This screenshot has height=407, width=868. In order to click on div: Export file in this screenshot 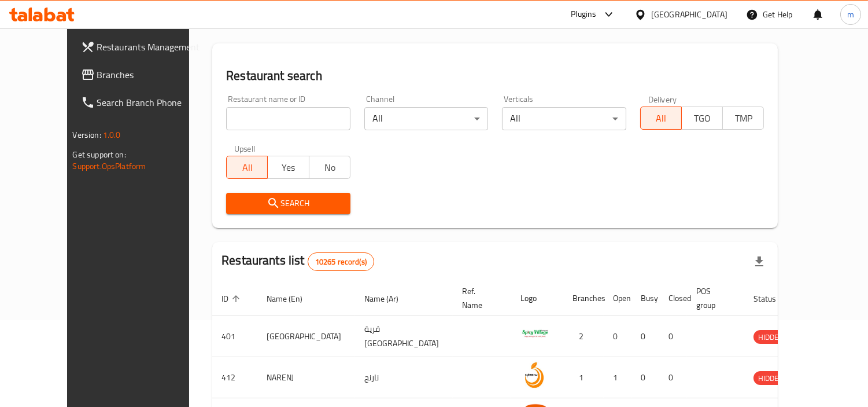, I will do `click(759, 262)`.